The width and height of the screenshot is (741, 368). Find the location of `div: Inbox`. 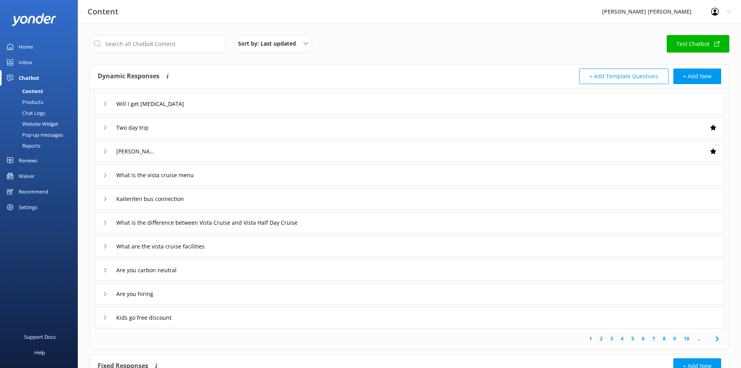

div: Inbox is located at coordinates (25, 62).